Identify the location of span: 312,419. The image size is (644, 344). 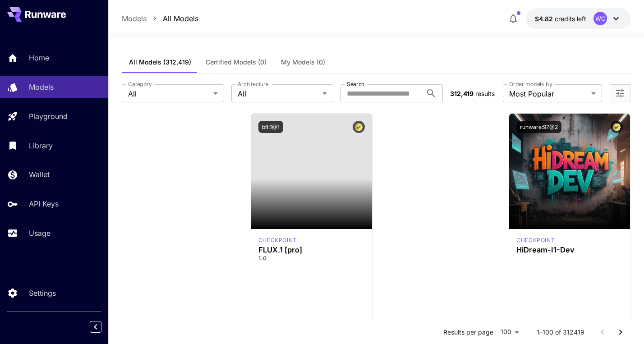
(462, 93).